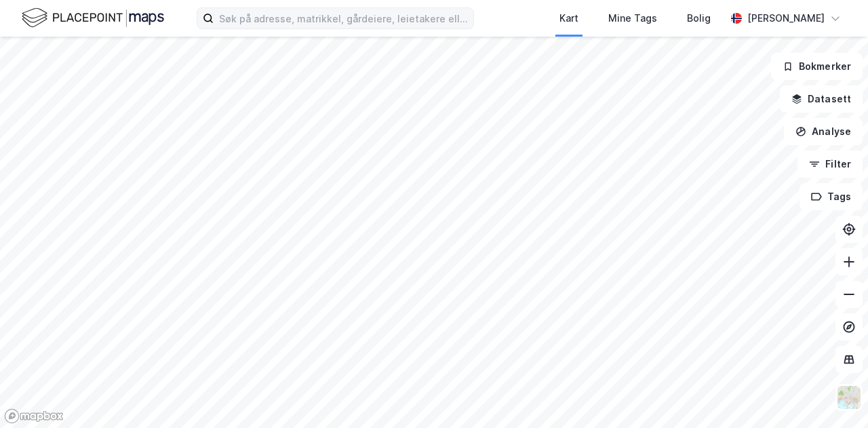 The image size is (868, 428). Describe the element at coordinates (698, 19) in the screenshot. I see `div: Bolig` at that location.